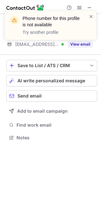 This screenshot has height=202, width=101. Describe the element at coordinates (25, 8) in the screenshot. I see `img: ContactOut v5.3.10` at that location.